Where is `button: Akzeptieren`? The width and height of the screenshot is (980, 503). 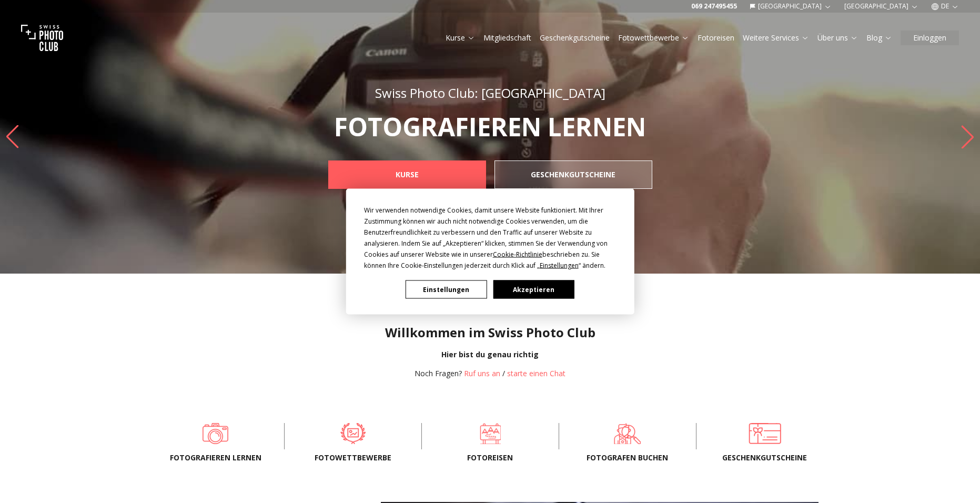
button: Akzeptieren is located at coordinates (534, 289).